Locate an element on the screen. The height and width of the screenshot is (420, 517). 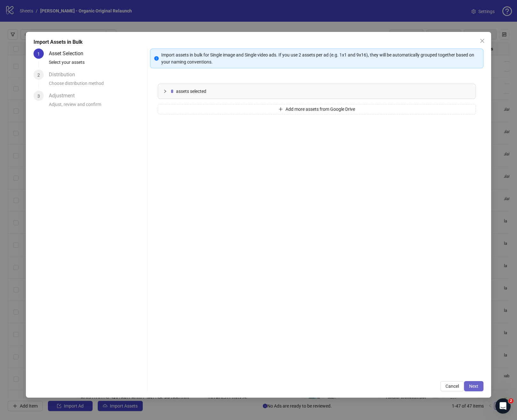
div: Distribution is located at coordinates (65, 75).